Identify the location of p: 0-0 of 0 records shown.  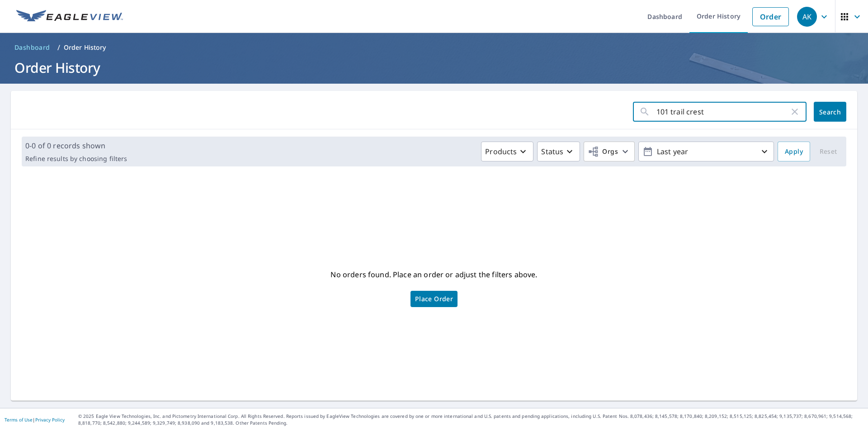
(76, 145).